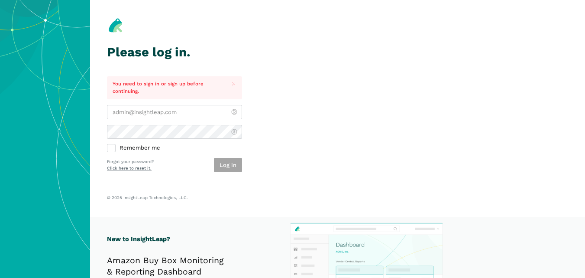 This screenshot has width=585, height=278. Describe the element at coordinates (175, 148) in the screenshot. I see `label: Remember me` at that location.